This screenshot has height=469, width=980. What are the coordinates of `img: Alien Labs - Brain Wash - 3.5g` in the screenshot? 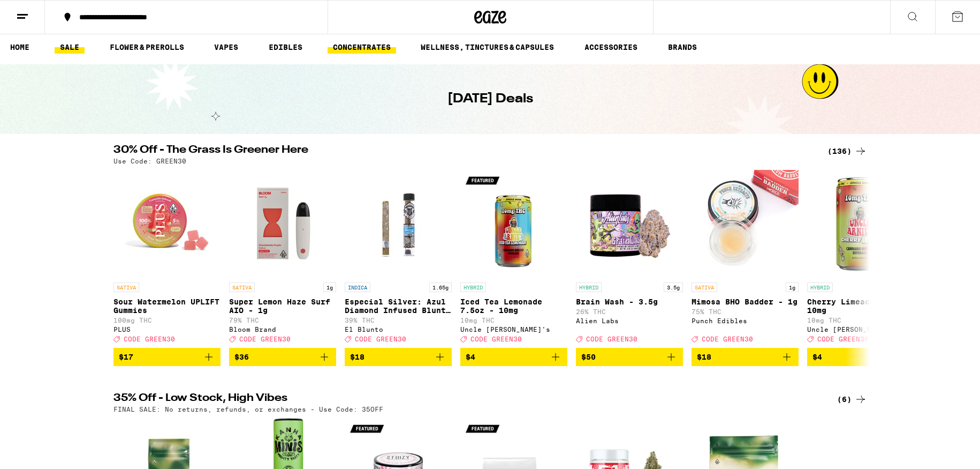 It's located at (630, 224).